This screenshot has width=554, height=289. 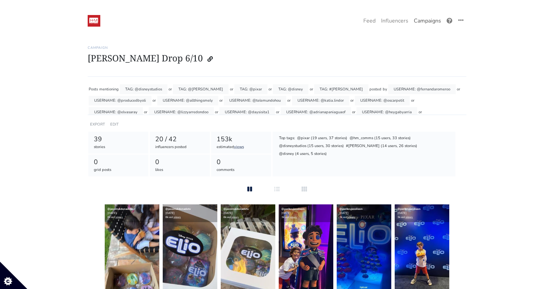 What do you see at coordinates (321, 101) in the screenshot?
I see `div: USERNAME: @katia.lindor` at bounding box center [321, 101].